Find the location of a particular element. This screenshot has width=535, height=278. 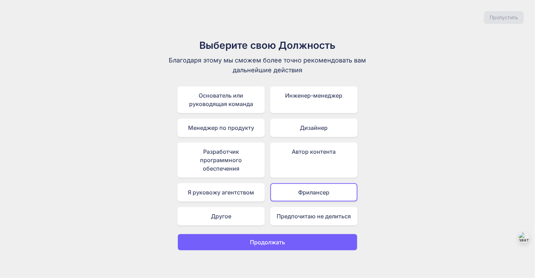

button: Пропустить is located at coordinates (504, 18).